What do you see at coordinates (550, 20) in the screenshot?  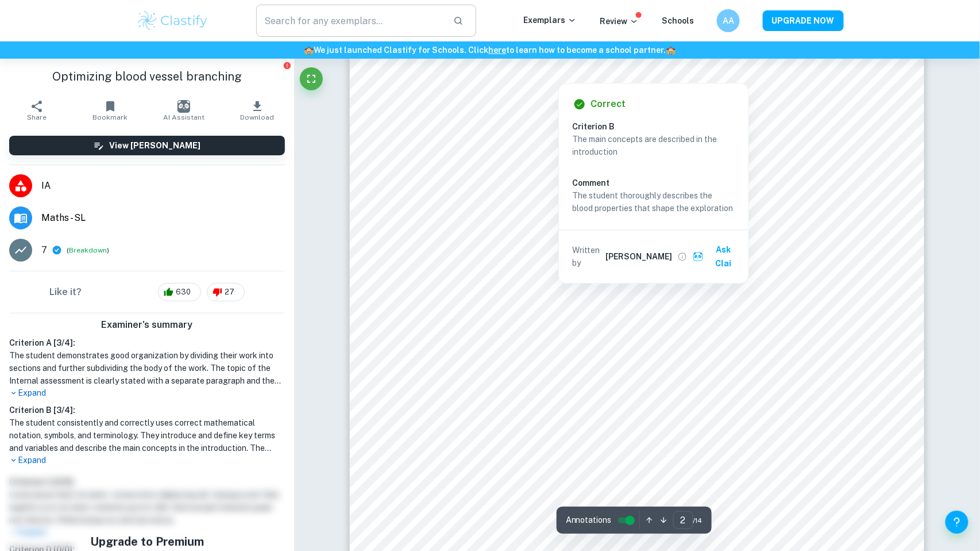 I see `p: Exemplars` at bounding box center [550, 20].